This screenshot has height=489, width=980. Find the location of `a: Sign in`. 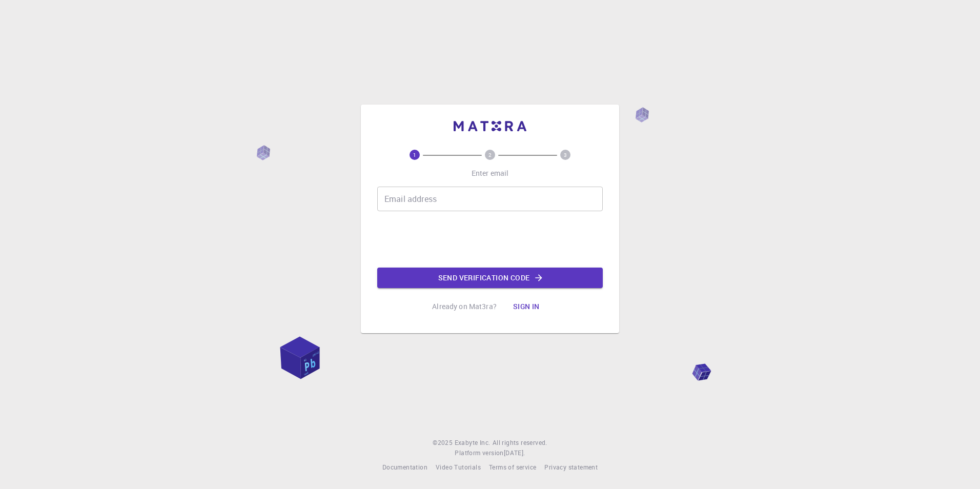

a: Sign in is located at coordinates (526, 306).